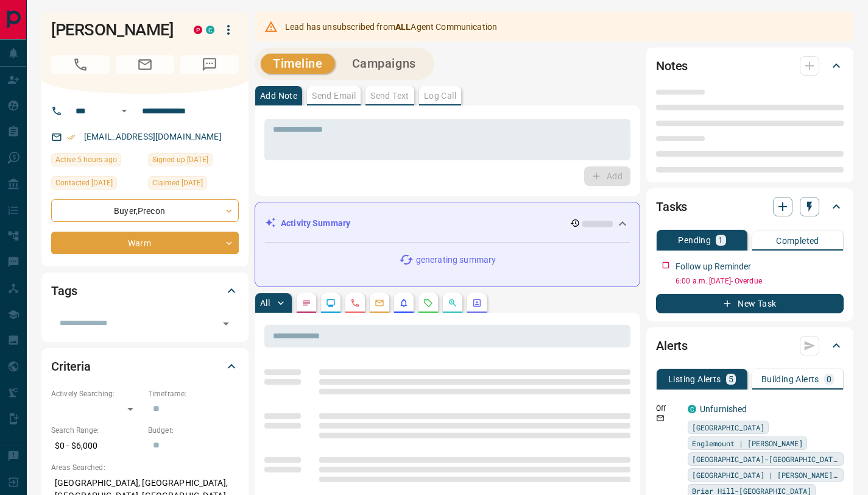 The height and width of the screenshot is (495, 868). What do you see at coordinates (404, 303) in the screenshot?
I see `svg: Listing Alerts` at bounding box center [404, 303].